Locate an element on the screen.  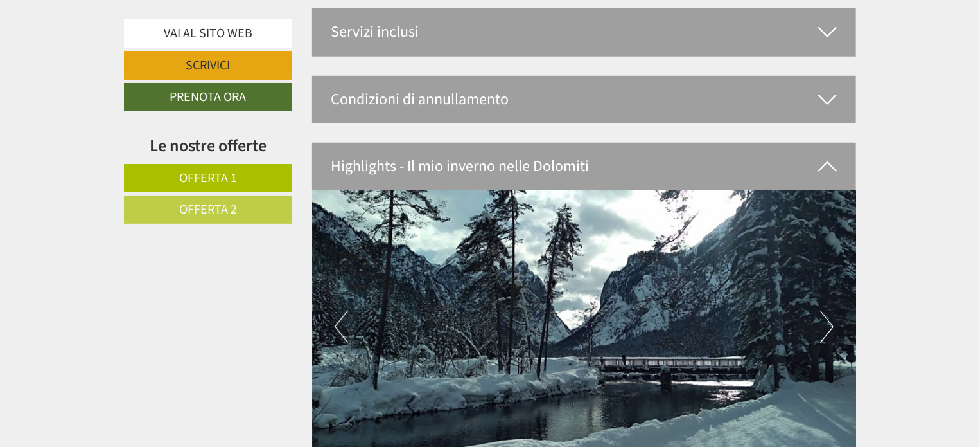
a: Vai al sito web is located at coordinates (208, 33).